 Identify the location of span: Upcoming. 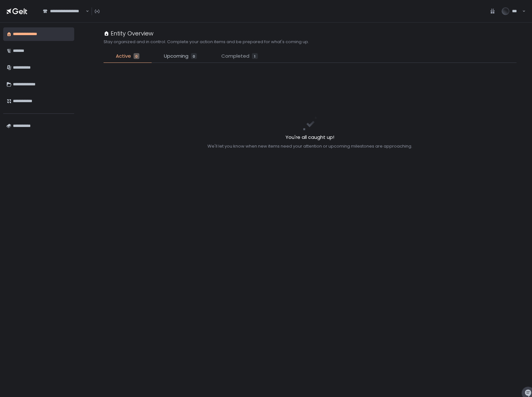
(176, 56).